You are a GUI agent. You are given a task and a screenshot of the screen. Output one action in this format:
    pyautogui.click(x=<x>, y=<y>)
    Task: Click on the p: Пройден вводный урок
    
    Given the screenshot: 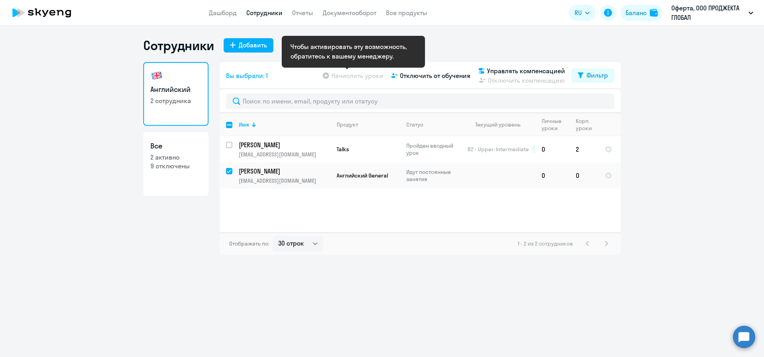 What is the action you would take?
    pyautogui.click(x=433, y=149)
    